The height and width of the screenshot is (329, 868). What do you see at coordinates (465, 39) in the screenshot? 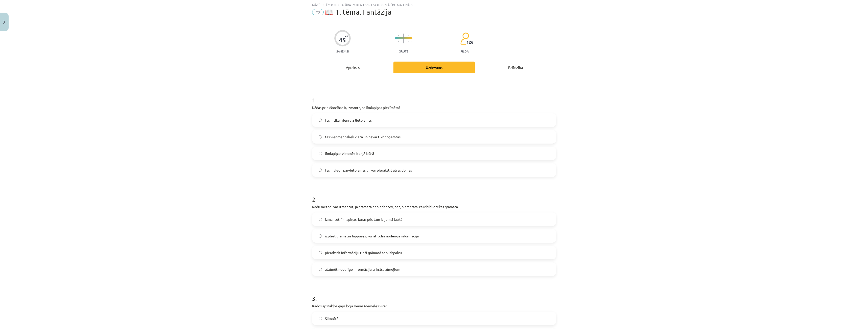
I see `img: students-c634bb4e5e11cddfef0936a35e636f08e4e9abd3cc4e673bd6f9a4125e45ecb1.svg` at bounding box center [465, 39].